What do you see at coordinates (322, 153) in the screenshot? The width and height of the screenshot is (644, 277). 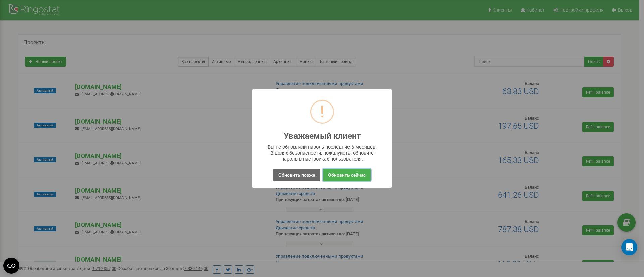 I see `div: Вы не обновляли пароль последние 6 месяцев. В целях безопасности, пожалуйста, обновите пароль в н...` at bounding box center [322, 153].